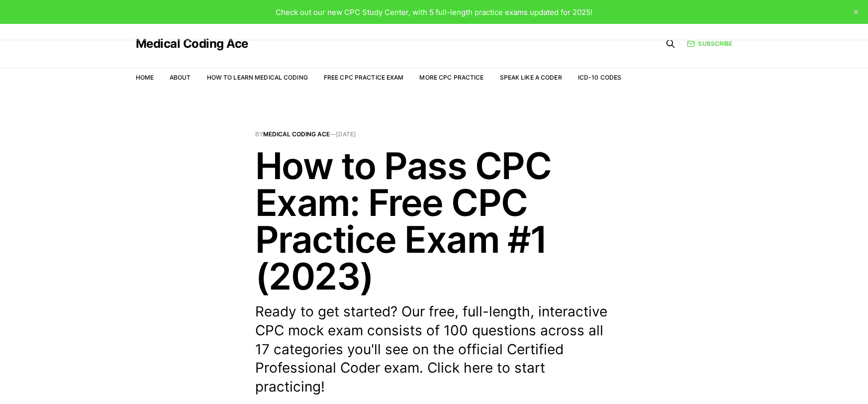  Describe the element at coordinates (434, 135) in the screenshot. I see `span: By —` at that location.